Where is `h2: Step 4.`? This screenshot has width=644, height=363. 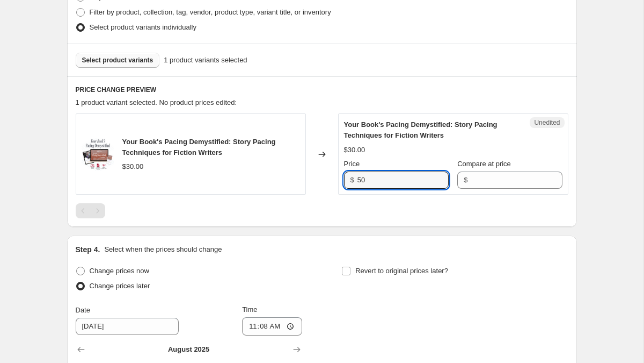 h2: Step 4. is located at coordinates (88, 249).